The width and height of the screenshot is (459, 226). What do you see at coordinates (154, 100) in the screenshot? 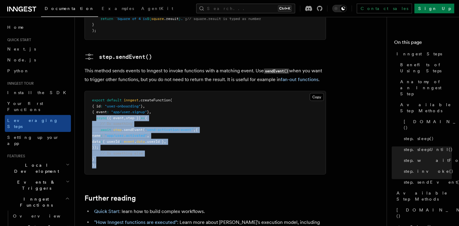
I see `span: .createFunction` at bounding box center [154, 100].